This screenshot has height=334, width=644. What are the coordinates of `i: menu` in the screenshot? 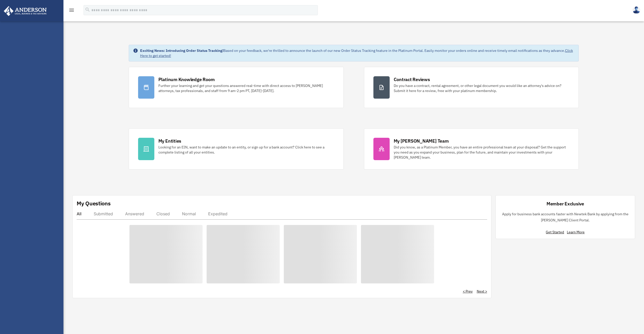 It's located at (72, 10).